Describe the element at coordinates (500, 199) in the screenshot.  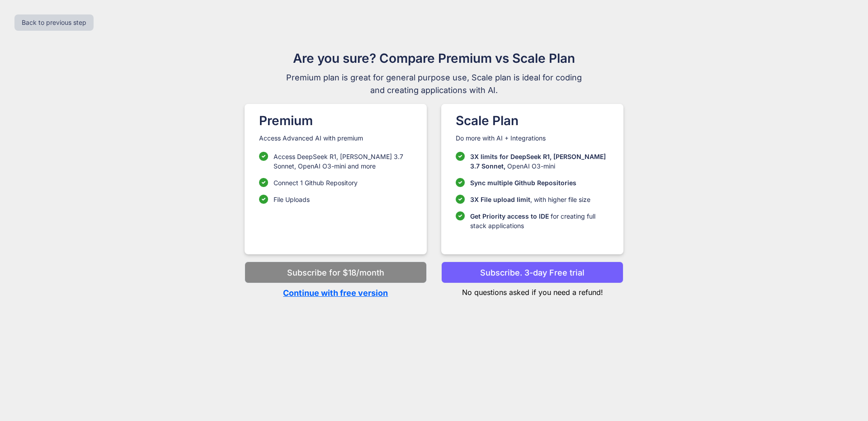
I see `span: 3X File upload limit` at that location.